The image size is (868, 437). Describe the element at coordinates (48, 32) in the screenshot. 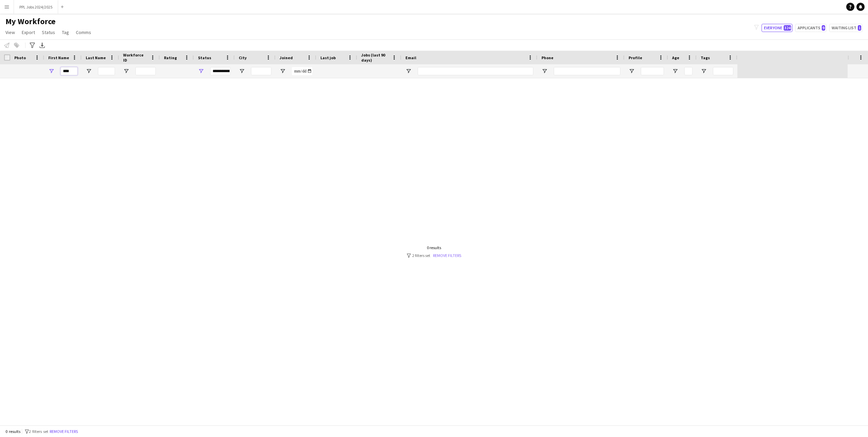

I see `a: Status` at that location.